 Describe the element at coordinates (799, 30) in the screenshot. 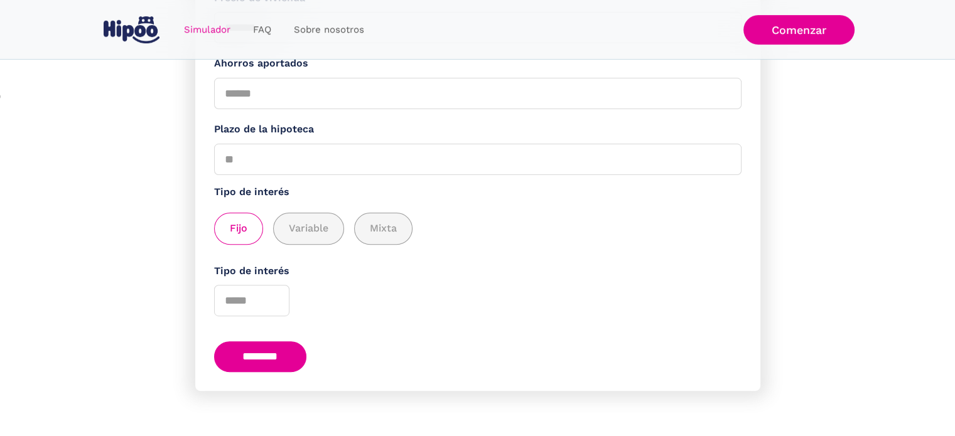

I see `a: Comenzar` at that location.